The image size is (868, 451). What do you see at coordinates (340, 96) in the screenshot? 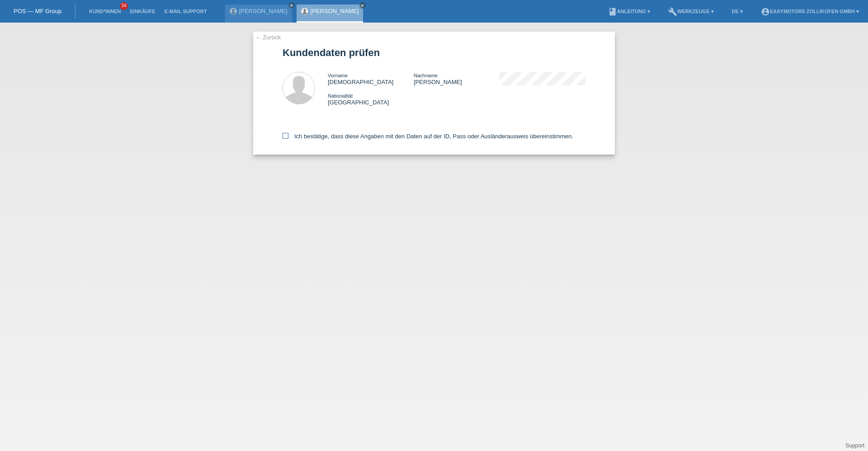
I see `span: Nationalität` at bounding box center [340, 96].